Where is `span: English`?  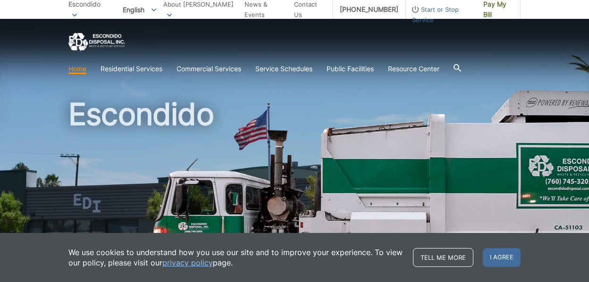
span: English is located at coordinates (139, 9).